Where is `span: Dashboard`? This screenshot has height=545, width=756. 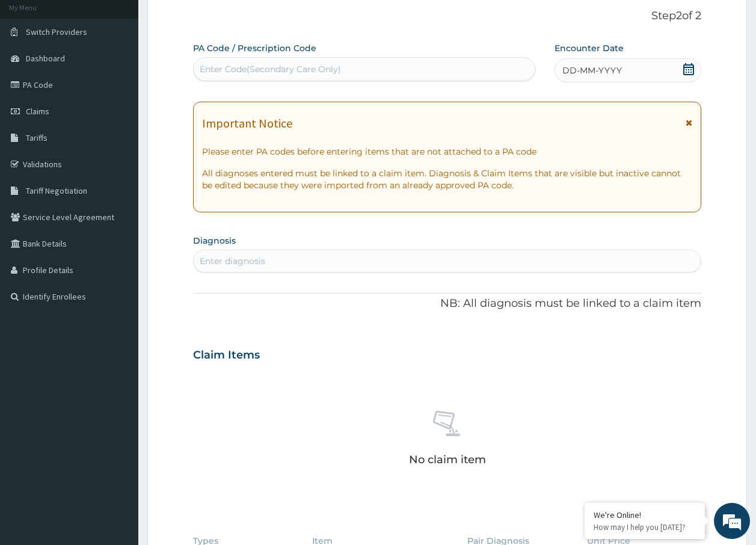 span: Dashboard is located at coordinates (45, 58).